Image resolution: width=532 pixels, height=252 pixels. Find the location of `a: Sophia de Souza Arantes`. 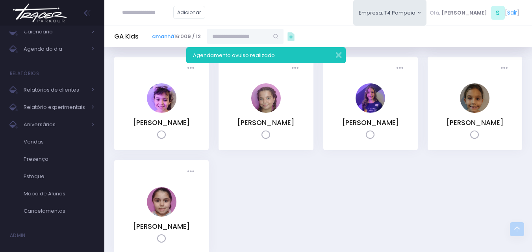

a: Sophia de Souza Arantes is located at coordinates (161, 215).